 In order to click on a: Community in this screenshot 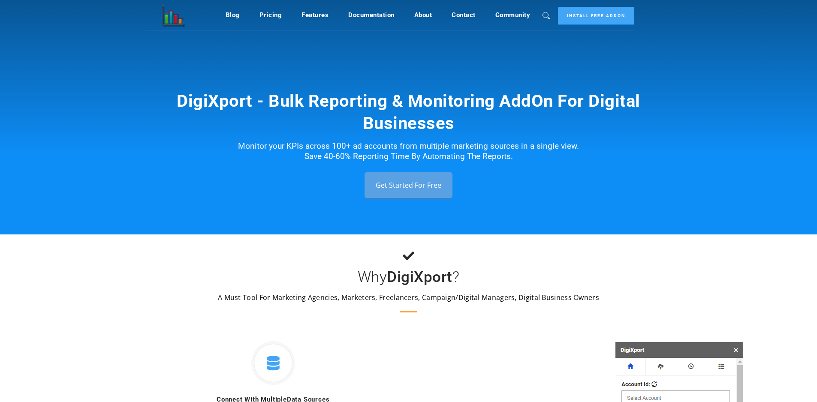, I will do `click(513, 15)`.